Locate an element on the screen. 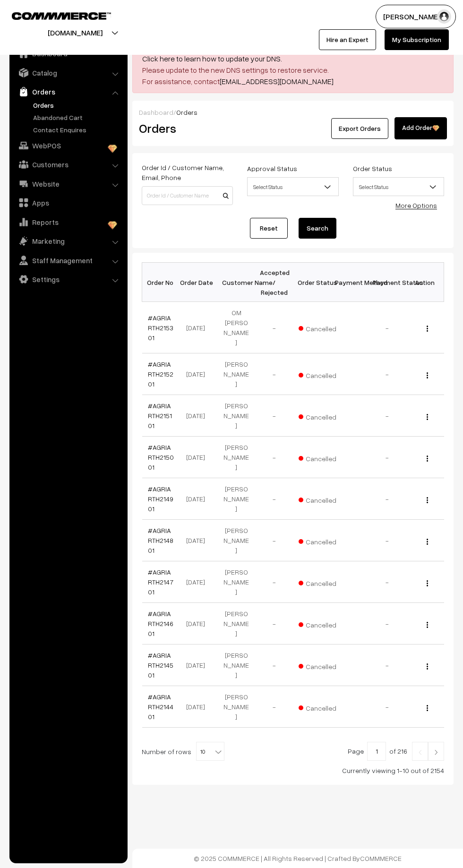 The height and width of the screenshot is (868, 463). button: Search is located at coordinates (317, 228).